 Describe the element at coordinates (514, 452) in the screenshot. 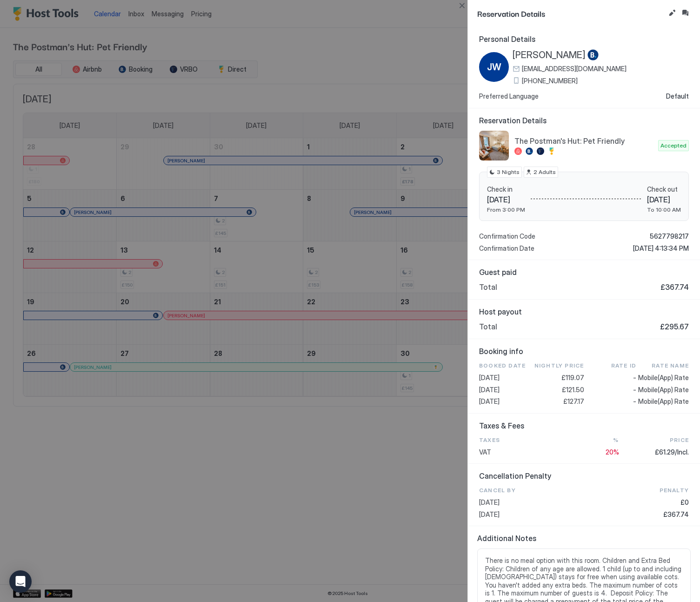

I see `span: VAT` at that location.